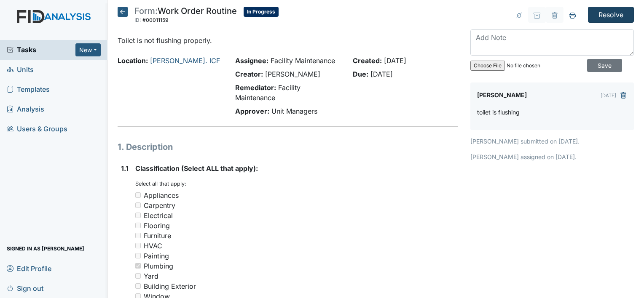  What do you see at coordinates (138, 245) in the screenshot?
I see `input: HVAC` at bounding box center [138, 245].